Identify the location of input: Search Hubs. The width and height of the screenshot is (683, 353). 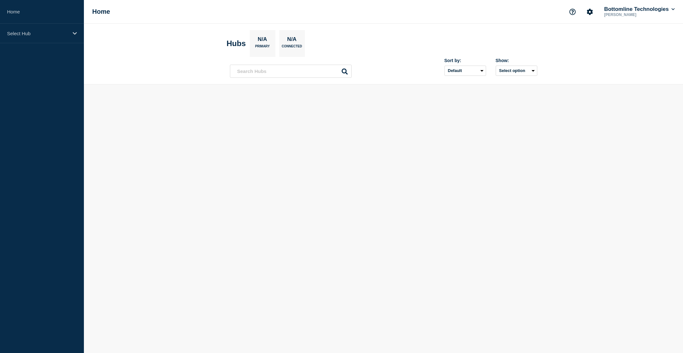
(291, 71).